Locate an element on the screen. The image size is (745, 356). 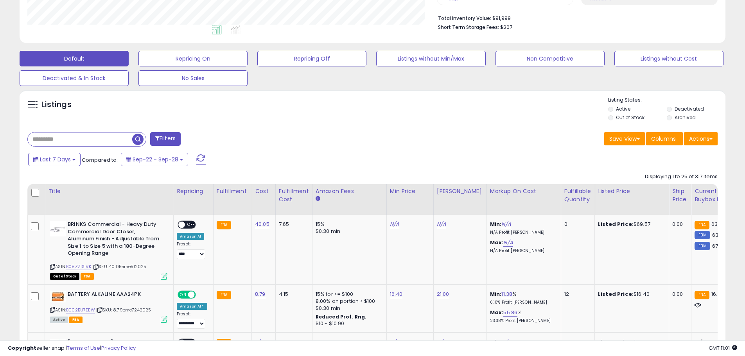
label: Out of Stock is located at coordinates (630, 117).